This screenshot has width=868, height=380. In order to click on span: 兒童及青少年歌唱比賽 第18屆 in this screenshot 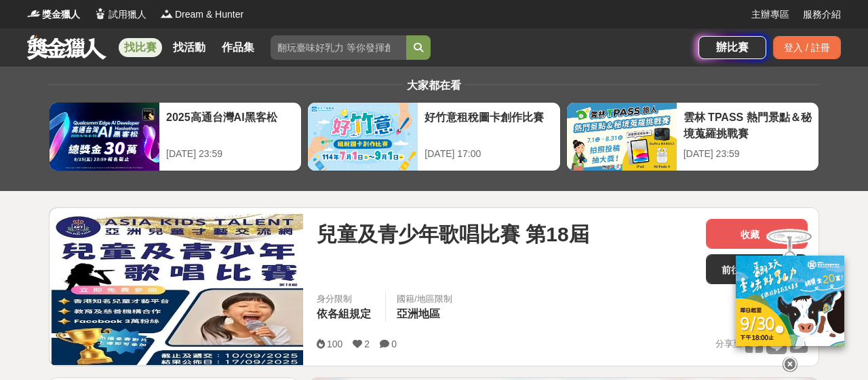, I will do `click(453, 234)`.